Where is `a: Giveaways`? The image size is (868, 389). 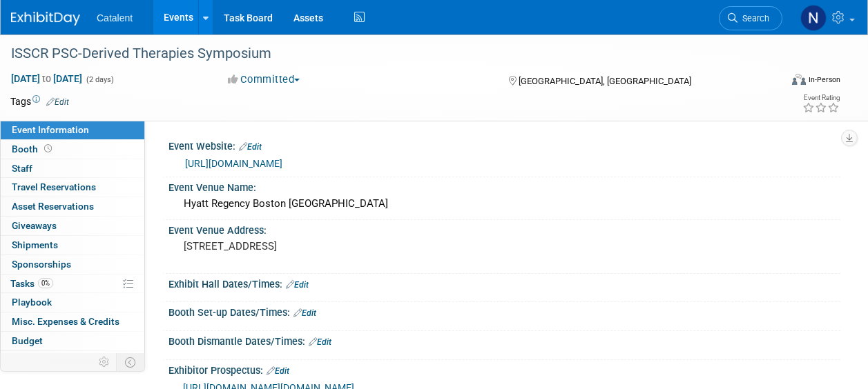
a: Giveaways is located at coordinates (72, 226).